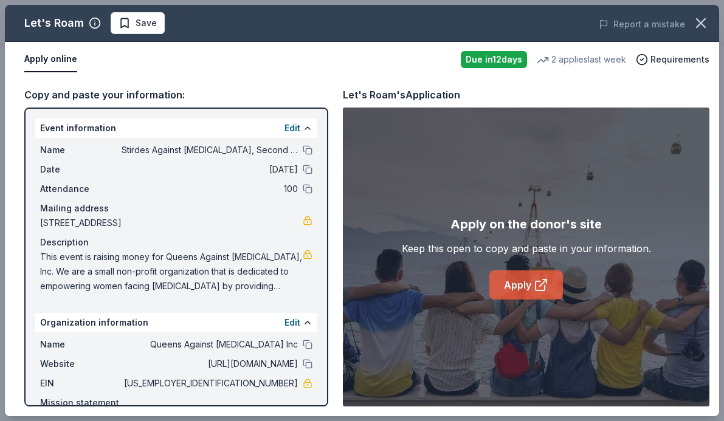  Describe the element at coordinates (176, 128) in the screenshot. I see `div: Event information` at that location.